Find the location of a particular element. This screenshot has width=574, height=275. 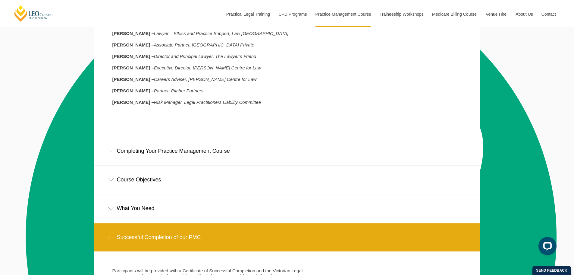

a: Medicare Billing Course is located at coordinates (454, 14).